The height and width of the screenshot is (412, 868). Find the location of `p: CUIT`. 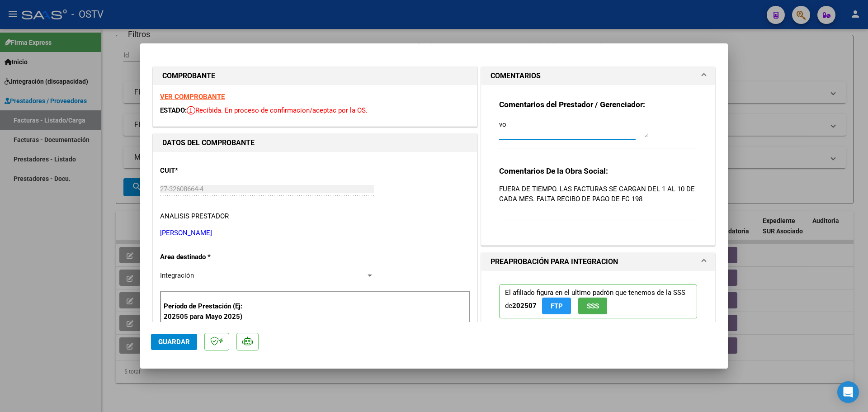

p: CUIT is located at coordinates (206, 171).